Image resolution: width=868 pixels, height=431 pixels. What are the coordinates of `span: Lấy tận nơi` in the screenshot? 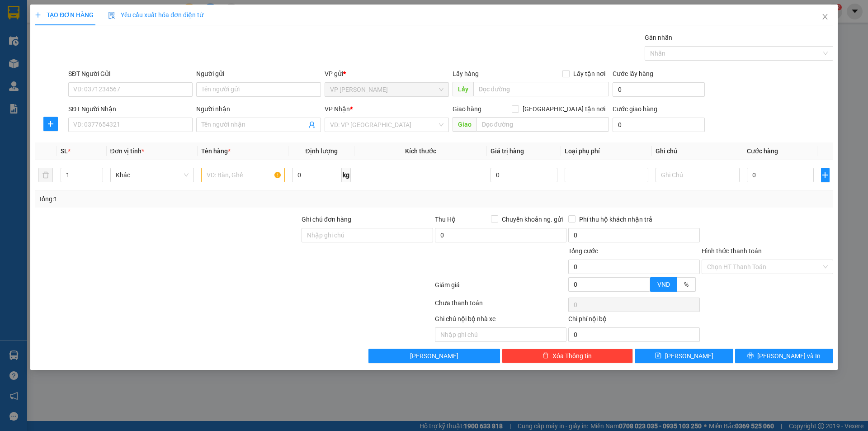 It's located at (589, 74).